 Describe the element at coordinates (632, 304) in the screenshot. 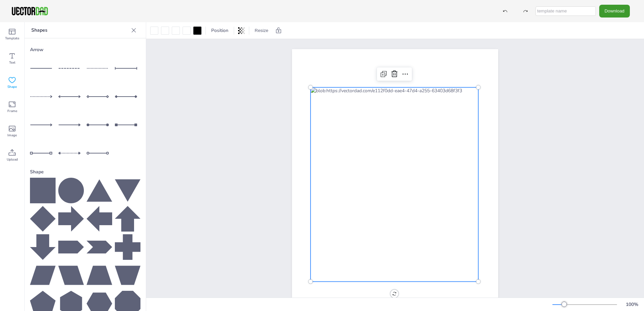

I see `div: 100 %` at that location.